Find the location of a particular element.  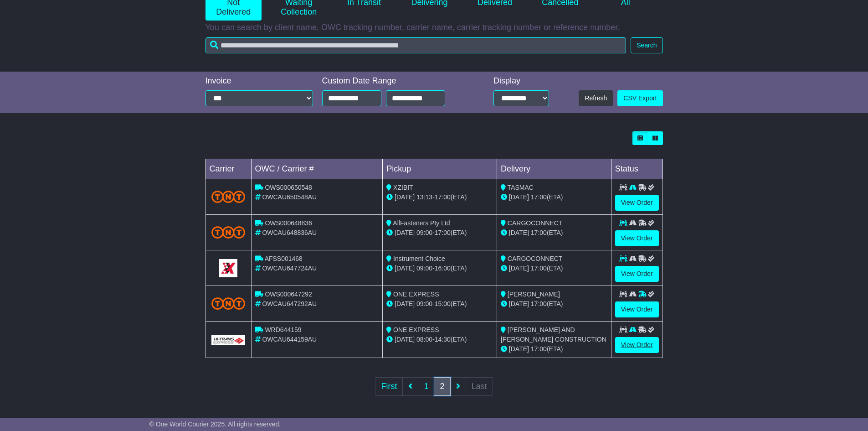

td: Status is located at coordinates (637, 170).